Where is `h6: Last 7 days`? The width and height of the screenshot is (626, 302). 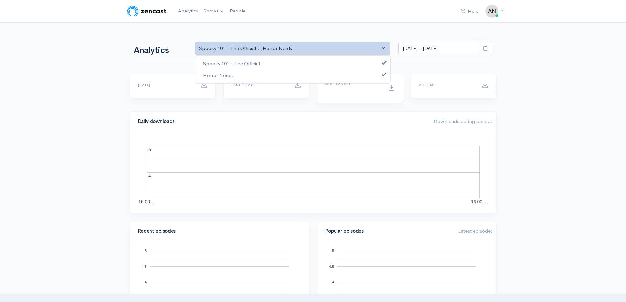
h6: Last 7 days is located at coordinates (259, 85).